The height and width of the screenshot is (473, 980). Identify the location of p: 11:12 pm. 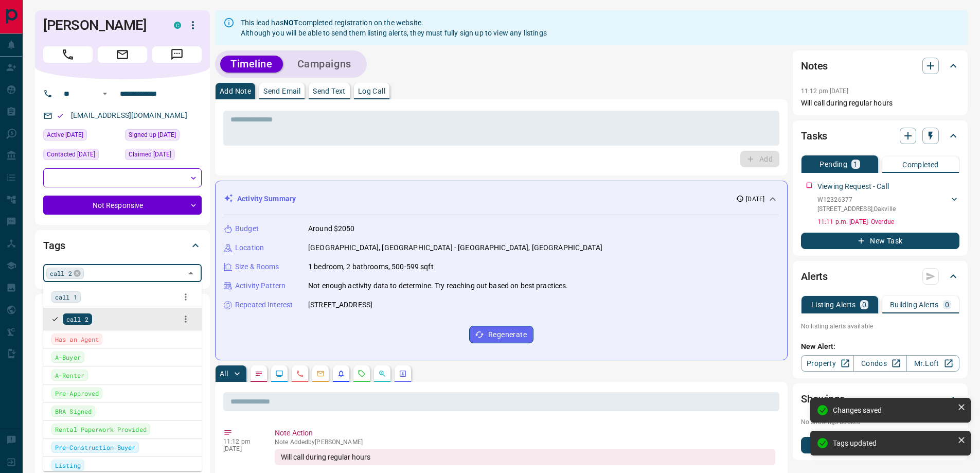
(241, 441).